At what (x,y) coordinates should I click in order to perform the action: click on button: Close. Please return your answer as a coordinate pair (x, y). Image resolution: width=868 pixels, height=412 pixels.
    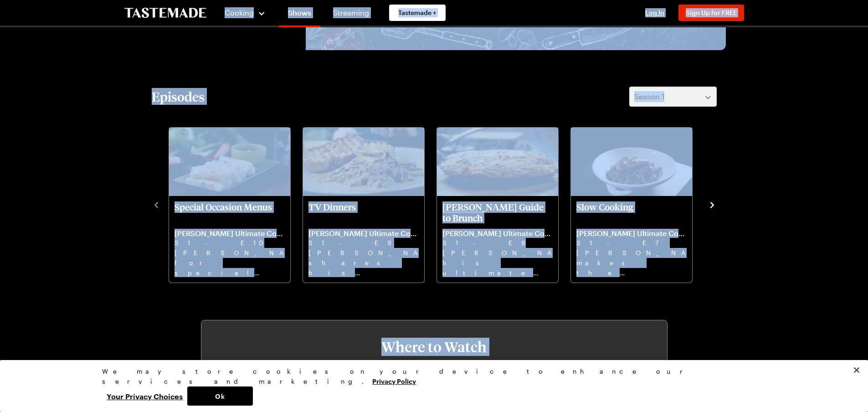
    Looking at the image, I should click on (857, 369).